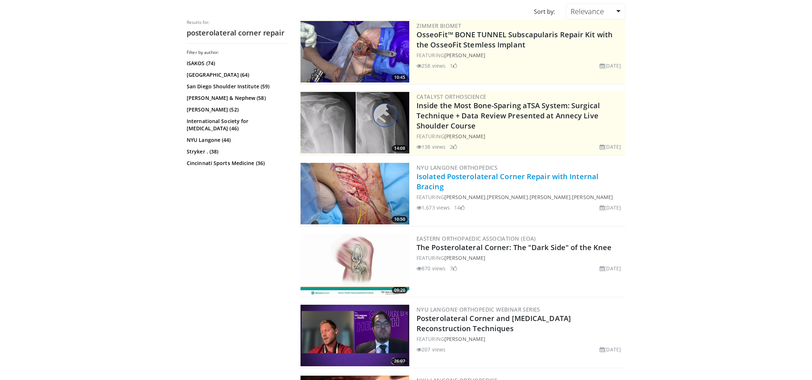 This screenshot has height=380, width=812. What do you see at coordinates (478, 310) in the screenshot?
I see `a: NYU Langone Orthopedic Webinar Series` at bounding box center [478, 310].